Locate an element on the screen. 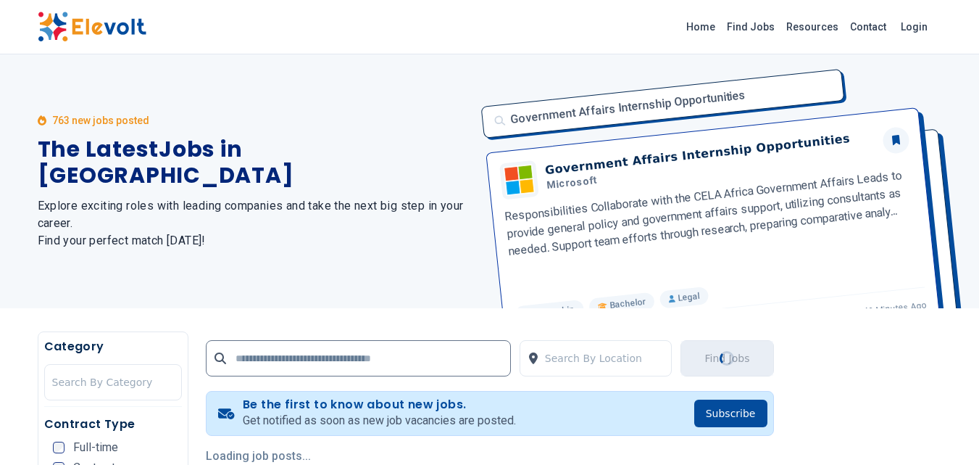 The width and height of the screenshot is (979, 465). img: Elevolt is located at coordinates (92, 27).